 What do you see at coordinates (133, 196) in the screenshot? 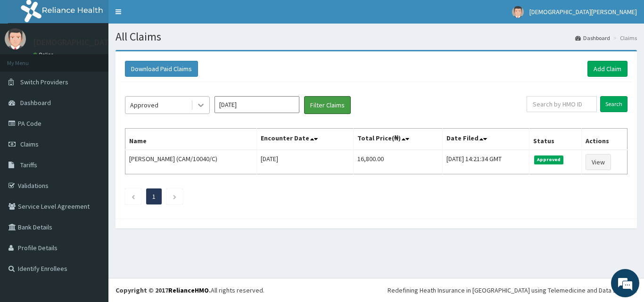
I see `a: Previous page` at bounding box center [133, 196].